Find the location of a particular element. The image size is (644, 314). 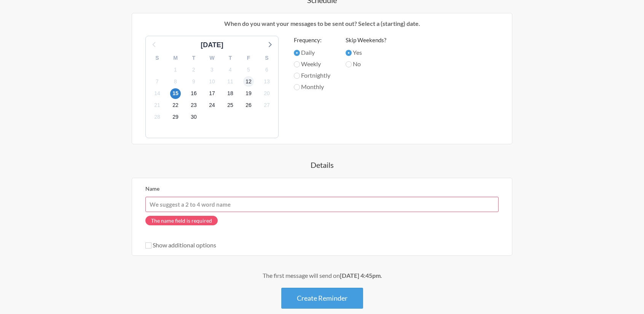

label: Monthly is located at coordinates (312, 87).